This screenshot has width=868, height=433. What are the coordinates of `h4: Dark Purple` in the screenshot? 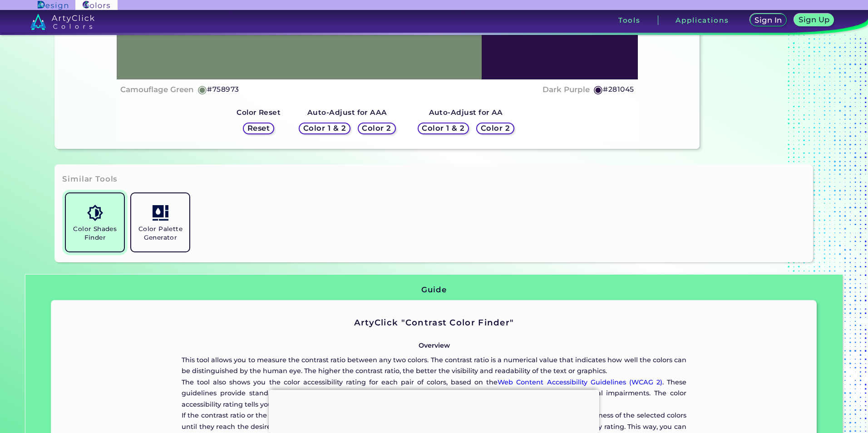 It's located at (566, 89).